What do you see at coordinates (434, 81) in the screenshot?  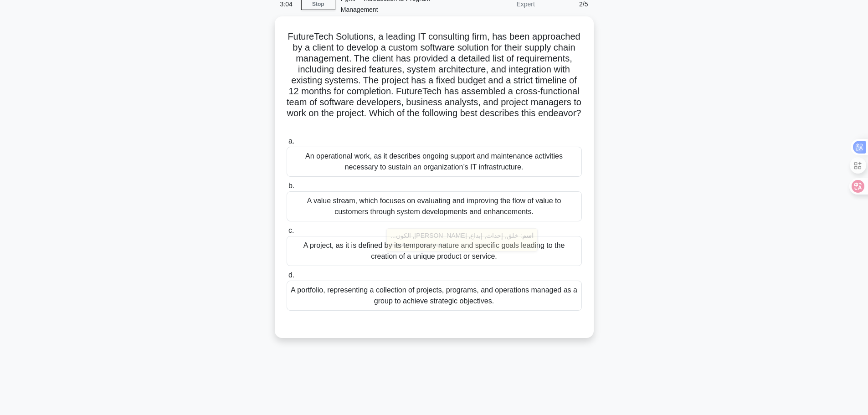 I see `h5: FutureTech Solutions, a leading IT consulting firm, has been approached by a client to develop a ...` at bounding box center [434, 81].